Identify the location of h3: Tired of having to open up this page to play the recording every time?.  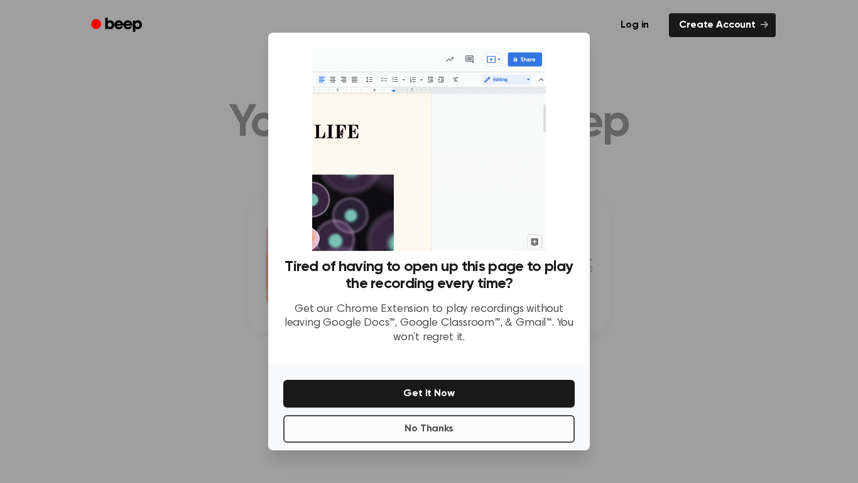
(429, 275).